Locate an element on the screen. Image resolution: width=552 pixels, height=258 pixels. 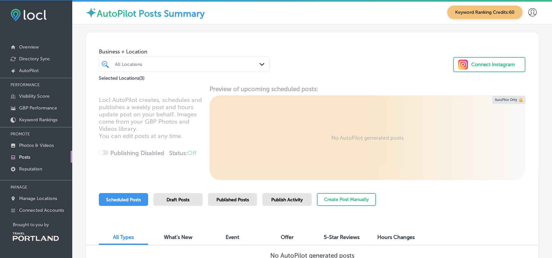
label: AutoPilot Posts Summary is located at coordinates (151, 13).